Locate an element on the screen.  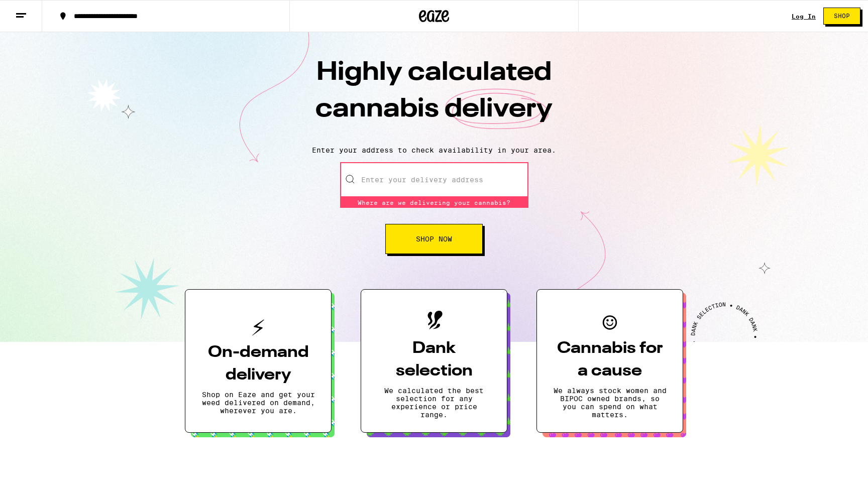
a: Log In is located at coordinates (804, 16).